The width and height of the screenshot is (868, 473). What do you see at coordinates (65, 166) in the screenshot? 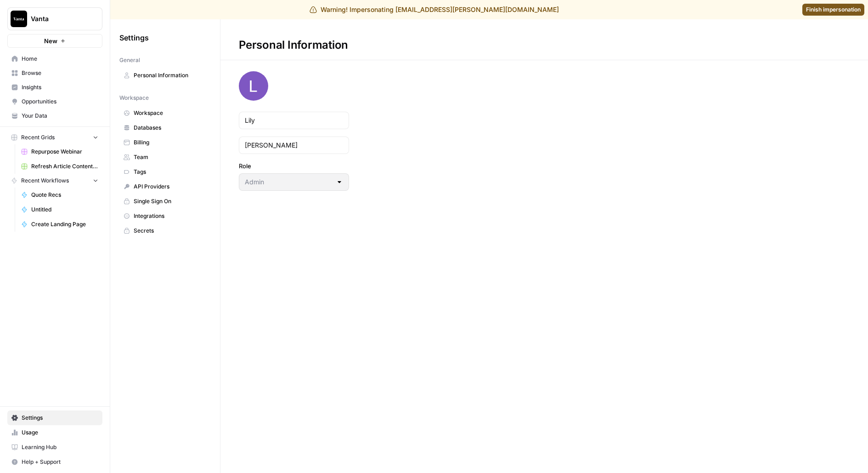
I see `span: Refresh Article Content (+ Webinar Quotes)` at bounding box center [65, 166].